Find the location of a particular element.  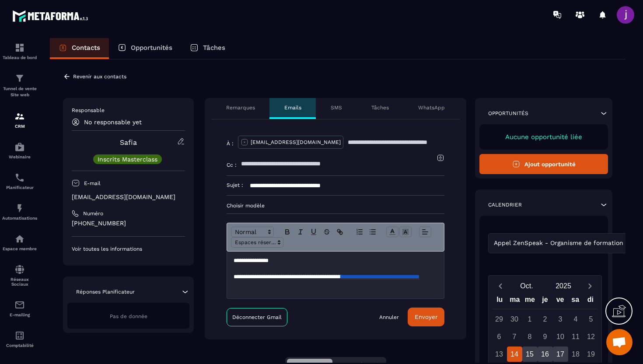

a: Contacts is located at coordinates (79, 49).